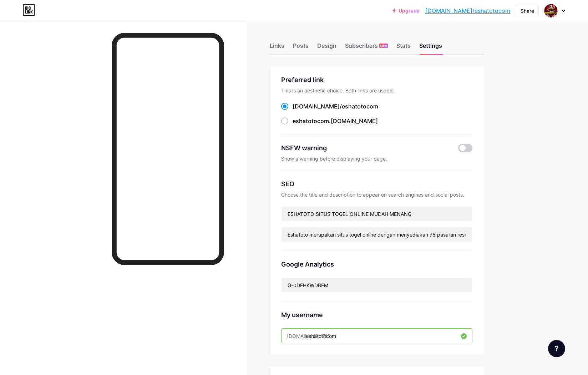 This screenshot has height=375, width=588. I want to click on input: username, so click(377, 335).